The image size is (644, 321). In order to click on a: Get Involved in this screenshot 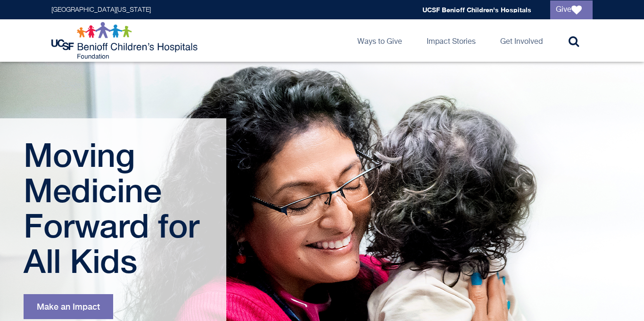, I will do `click(521, 41)`.